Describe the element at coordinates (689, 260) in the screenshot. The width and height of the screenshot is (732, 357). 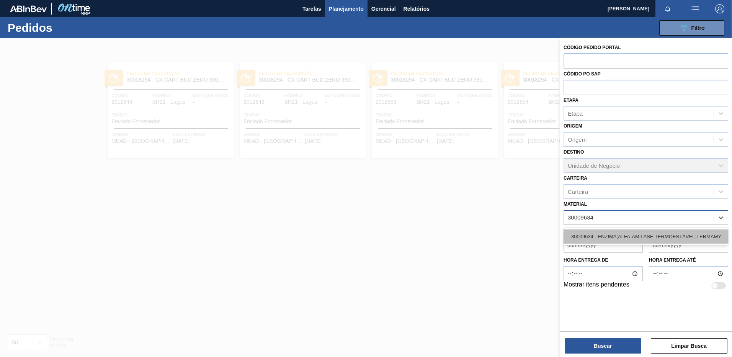
I see `label: Hora entrega até` at that location.